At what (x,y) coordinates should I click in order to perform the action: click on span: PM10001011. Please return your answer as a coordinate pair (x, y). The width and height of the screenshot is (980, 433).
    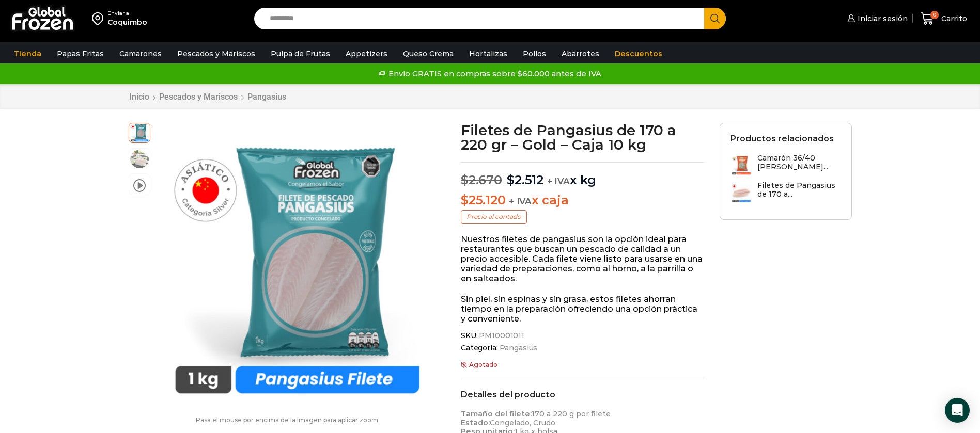
    Looking at the image, I should click on (501, 336).